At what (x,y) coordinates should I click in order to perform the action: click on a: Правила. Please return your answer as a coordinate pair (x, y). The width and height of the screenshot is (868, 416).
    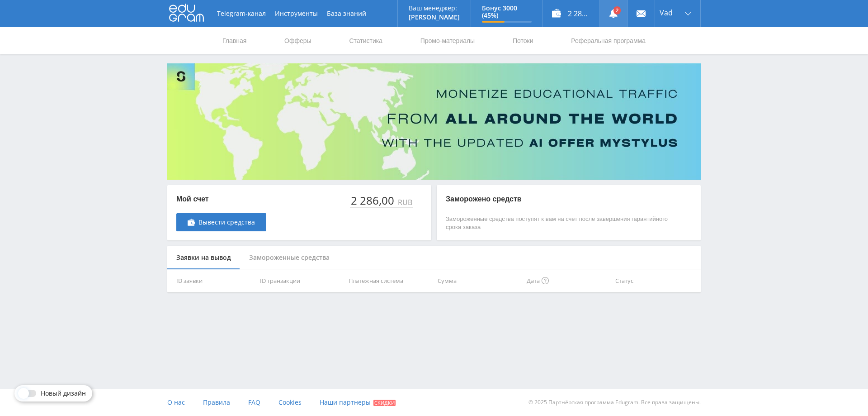
    Looking at the image, I should click on (217, 402).